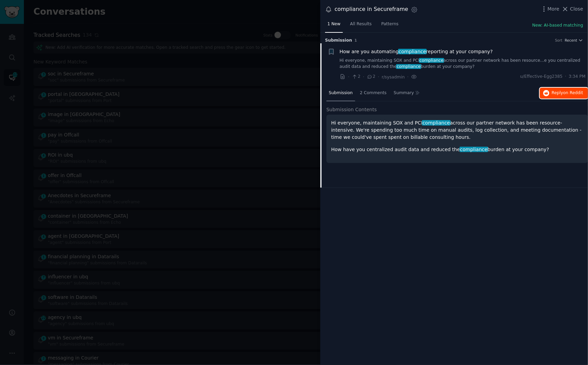 The height and width of the screenshot is (365, 588). What do you see at coordinates (574, 93) in the screenshot?
I see `span: on Reddit` at bounding box center [574, 93].